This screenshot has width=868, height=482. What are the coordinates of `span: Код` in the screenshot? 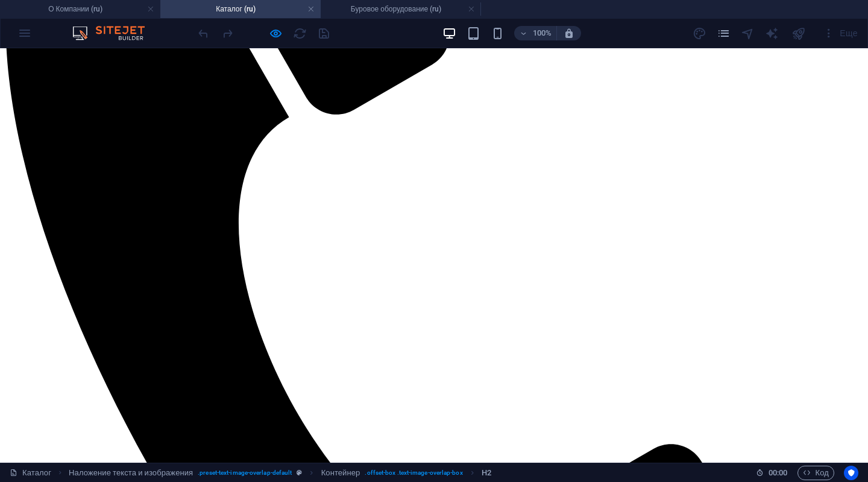 It's located at (816, 473).